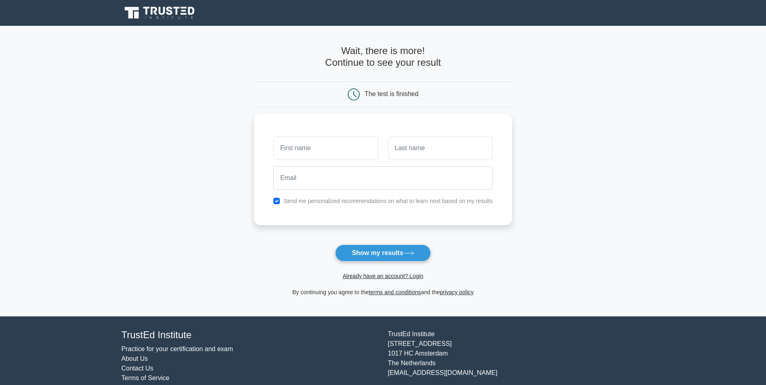 The height and width of the screenshot is (385, 766). I want to click on a: Terms of Service, so click(145, 378).